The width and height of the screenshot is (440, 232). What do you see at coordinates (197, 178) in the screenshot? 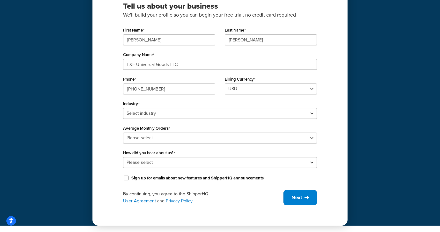
I see `label: Sign up for emails about new features and ShipperHQ announcements` at bounding box center [197, 178].